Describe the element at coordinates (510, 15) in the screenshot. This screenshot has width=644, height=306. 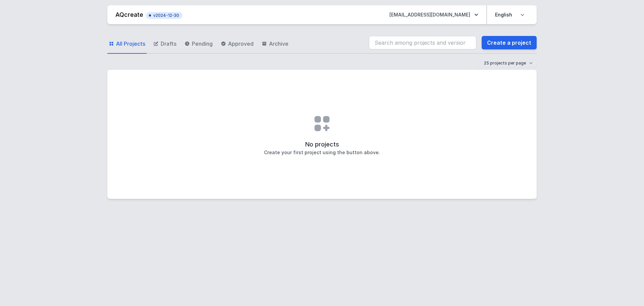
I see `select: Choose language` at that location.